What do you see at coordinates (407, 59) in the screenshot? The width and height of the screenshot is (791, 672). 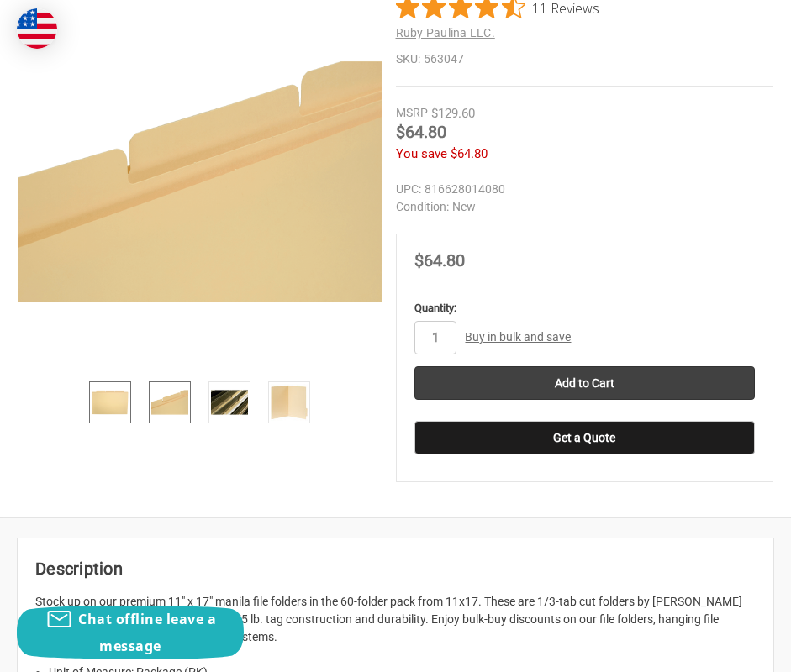 I see `dt: SKU:` at bounding box center [407, 59].